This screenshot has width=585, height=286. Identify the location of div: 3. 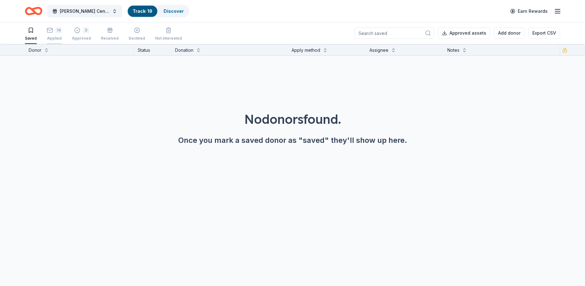
(86, 30).